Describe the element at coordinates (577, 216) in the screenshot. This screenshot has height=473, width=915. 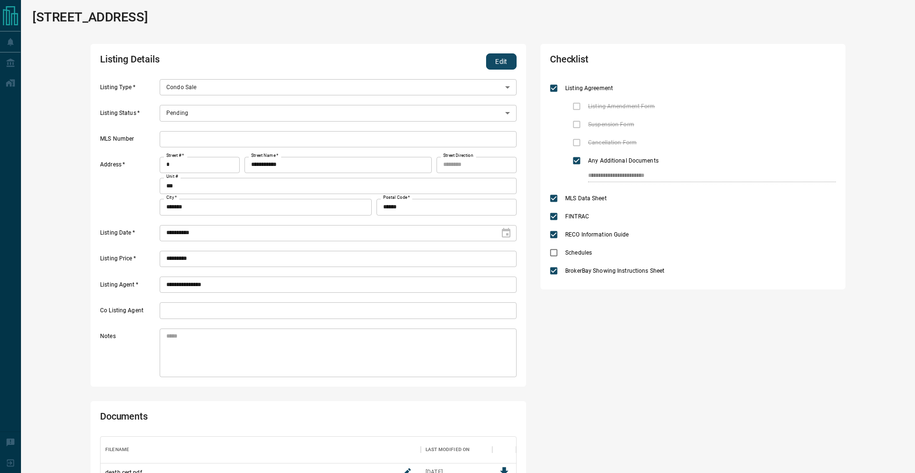
I see `span: FINTRAC` at that location.